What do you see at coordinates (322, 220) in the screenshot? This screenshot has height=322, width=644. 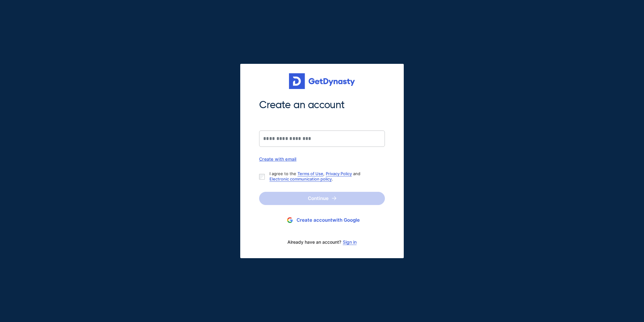 I see `button: Create accountwith Google` at bounding box center [322, 220].